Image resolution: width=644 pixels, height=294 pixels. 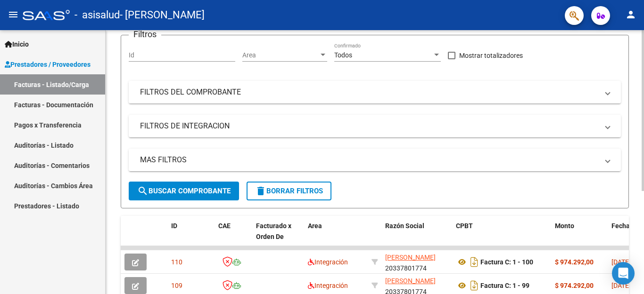 I want to click on mat-panel-title: FILTROS DE INTEGRACION, so click(x=369, y=126).